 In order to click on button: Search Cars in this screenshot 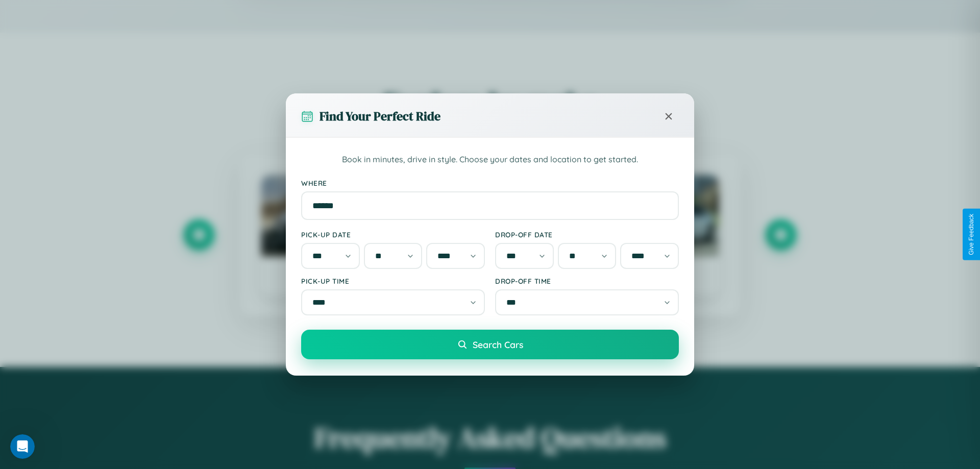, I will do `click(490, 344)`.